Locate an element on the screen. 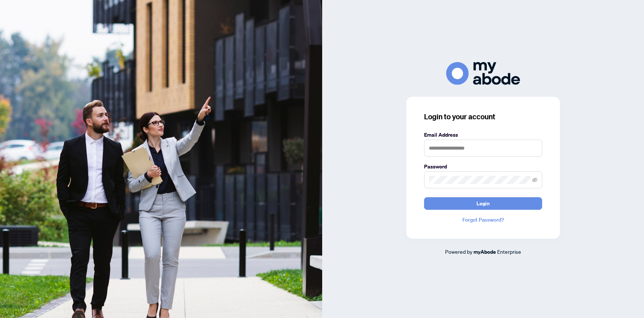 The image size is (644, 318). a: Forgot Password? is located at coordinates (483, 220).